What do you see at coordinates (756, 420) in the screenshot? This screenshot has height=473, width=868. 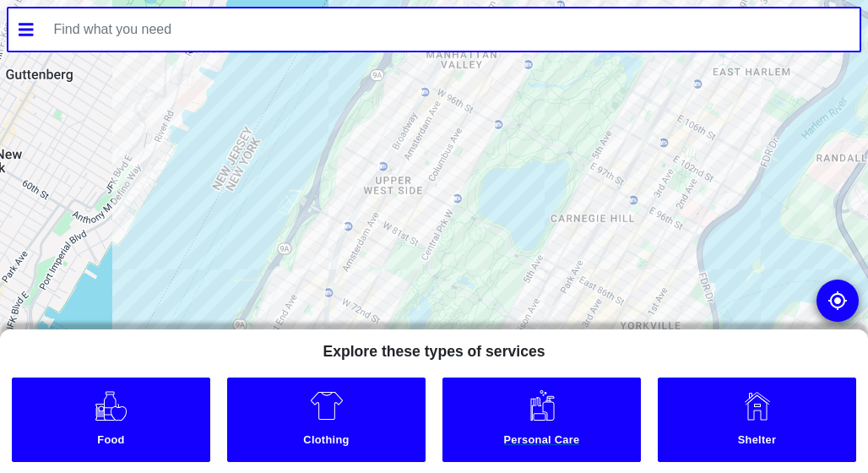 I see `a: Shelter` at bounding box center [756, 420].